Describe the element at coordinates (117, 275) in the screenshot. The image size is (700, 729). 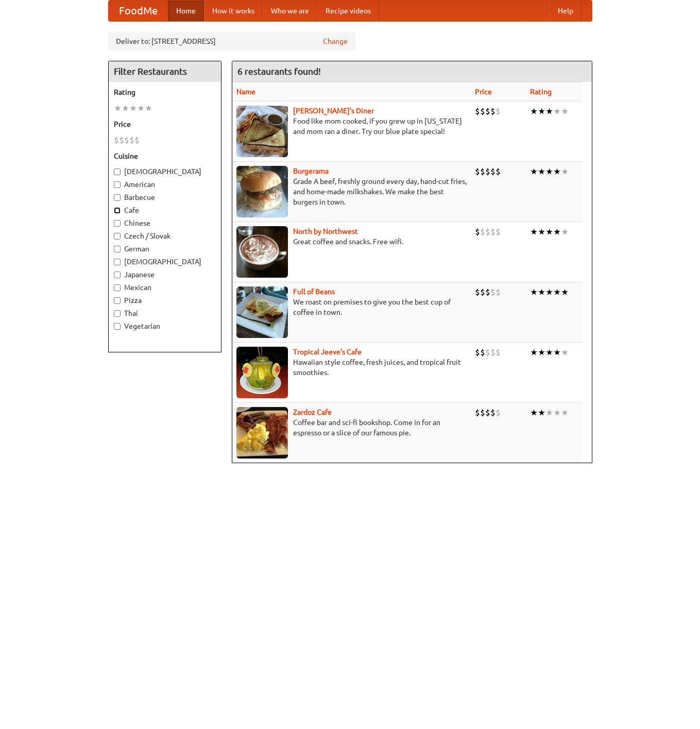
I see `input: Japanese` at that location.